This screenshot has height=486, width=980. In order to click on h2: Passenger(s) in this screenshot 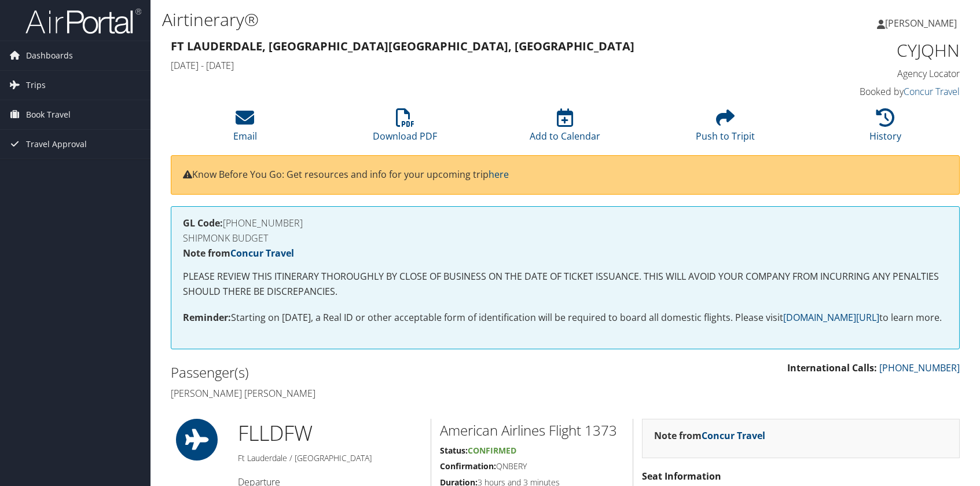, I will do `click(363, 372)`.